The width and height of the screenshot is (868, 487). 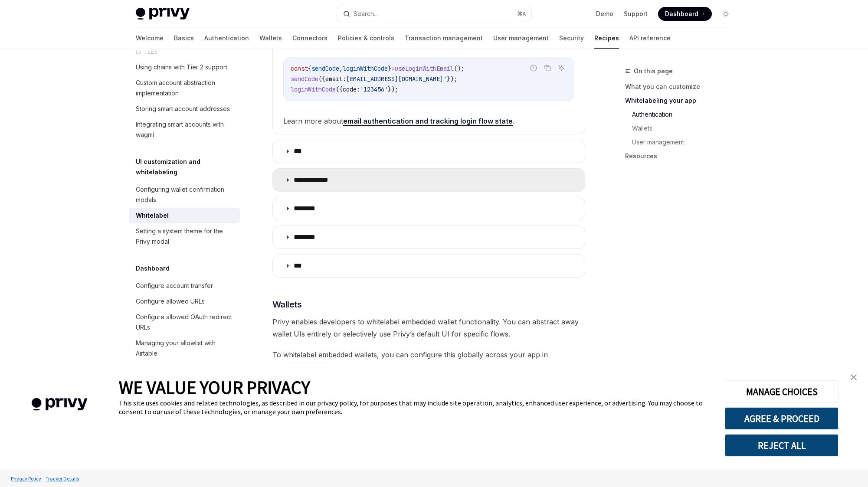 I want to click on a: API reference, so click(x=650, y=38).